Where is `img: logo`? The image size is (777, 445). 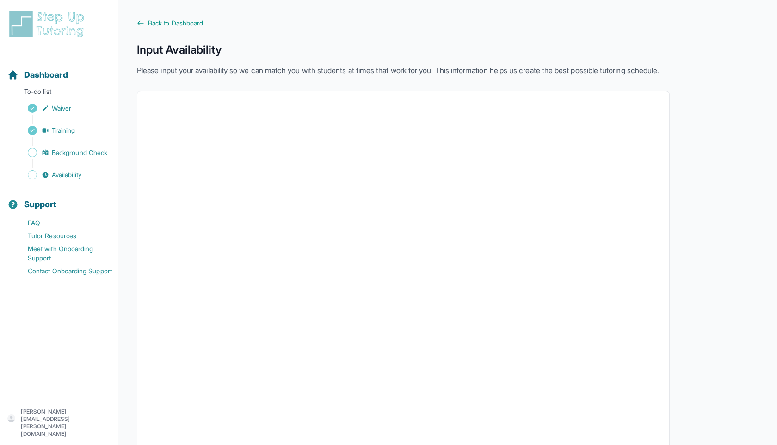
img: logo is located at coordinates (49, 24).